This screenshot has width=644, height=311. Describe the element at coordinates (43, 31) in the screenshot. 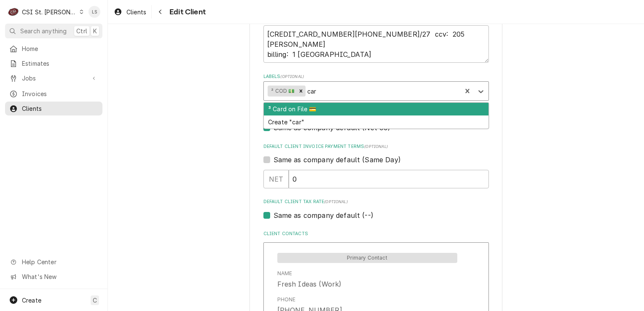

I see `span: Search anything` at that location.